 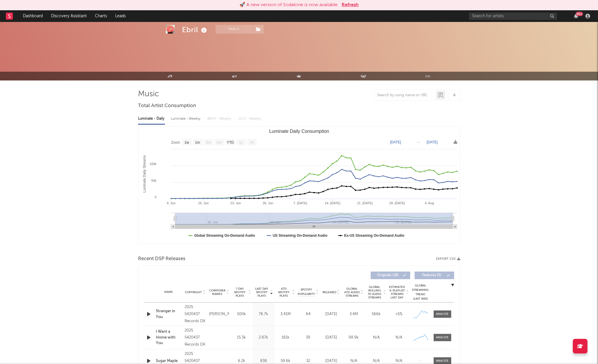 What do you see at coordinates (299, 236) in the screenshot?
I see `text: US Streaming On-Demand Audio` at bounding box center [299, 236].